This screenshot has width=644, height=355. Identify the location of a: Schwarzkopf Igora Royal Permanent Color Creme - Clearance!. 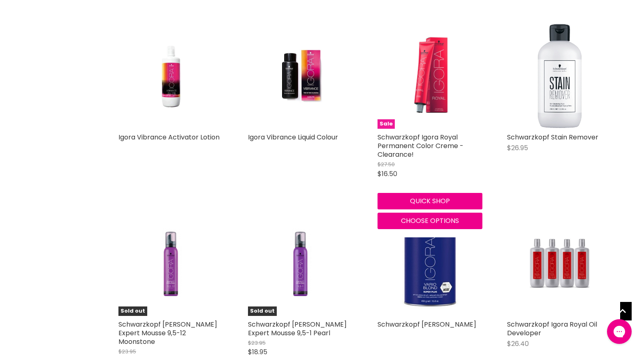
(420, 145).